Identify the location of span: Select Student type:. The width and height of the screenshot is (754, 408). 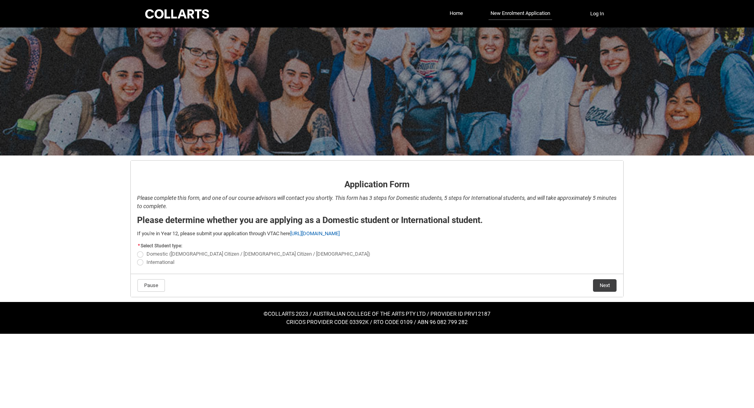
(161, 246).